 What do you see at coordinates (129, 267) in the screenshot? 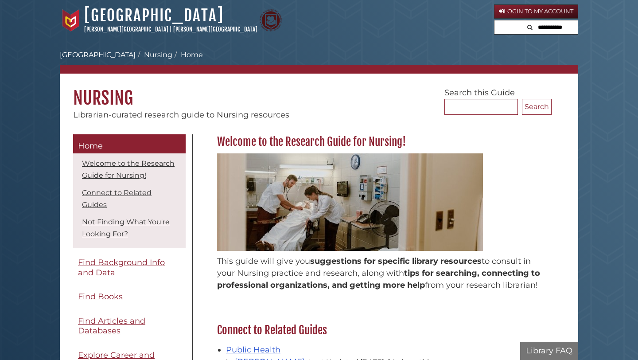
I see `a: Find Background Info and Data` at bounding box center [129, 267].